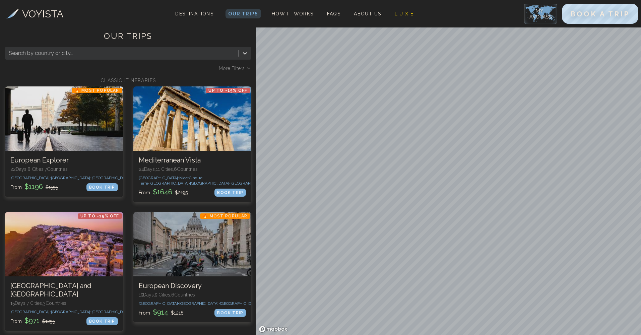 Image resolution: width=641 pixels, height=335 pixels. I want to click on span: BOOK A TRIP, so click(600, 14).